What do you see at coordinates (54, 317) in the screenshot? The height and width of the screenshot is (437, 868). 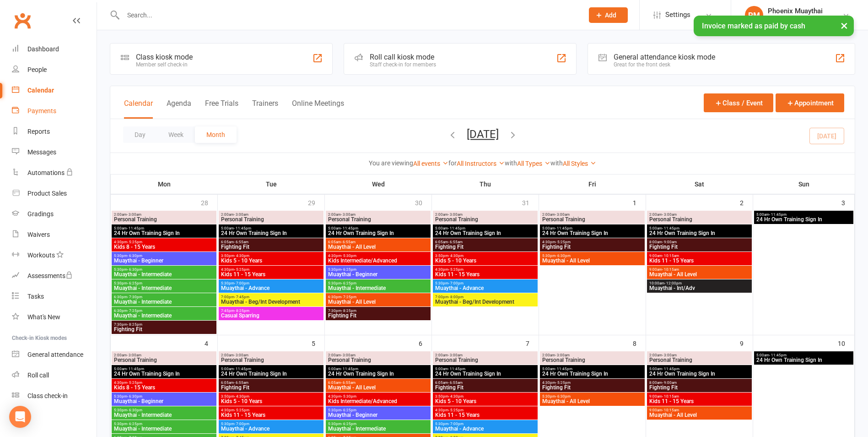 I see `a: What's New` at bounding box center [54, 317].